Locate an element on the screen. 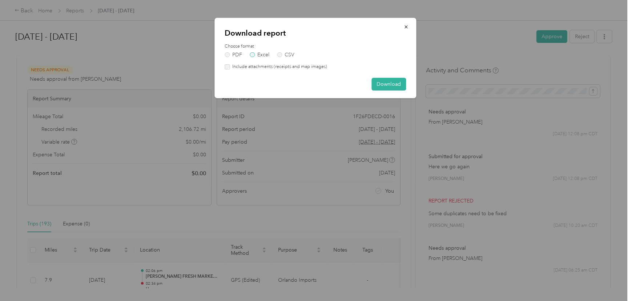 The width and height of the screenshot is (631, 301). label: Choose format is located at coordinates (315, 47).